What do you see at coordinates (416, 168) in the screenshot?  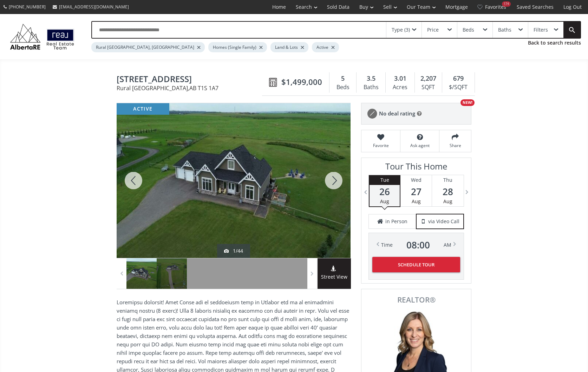 I see `h3: Tour This Home` at bounding box center [416, 168].